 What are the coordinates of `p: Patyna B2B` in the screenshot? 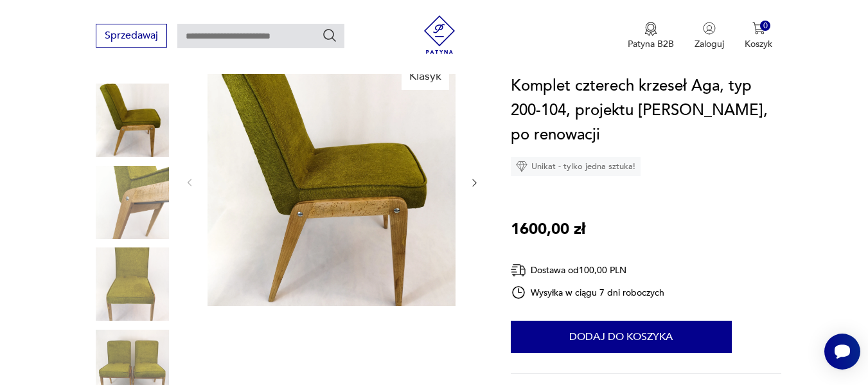 It's located at (650, 43).